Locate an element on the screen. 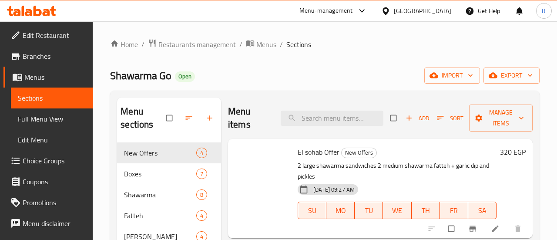 The height and width of the screenshot is (240, 557). span: MO is located at coordinates (340, 210).